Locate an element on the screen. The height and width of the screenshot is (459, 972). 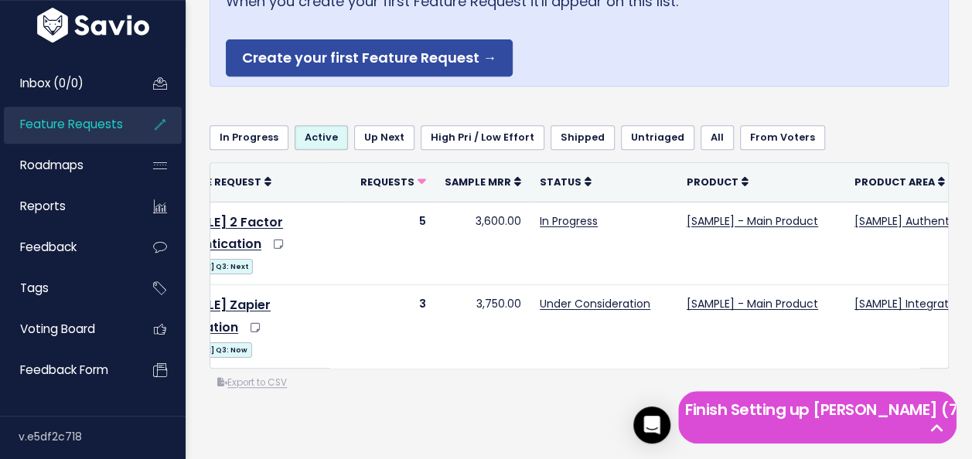
span: Roadmaps is located at coordinates (52, 165).